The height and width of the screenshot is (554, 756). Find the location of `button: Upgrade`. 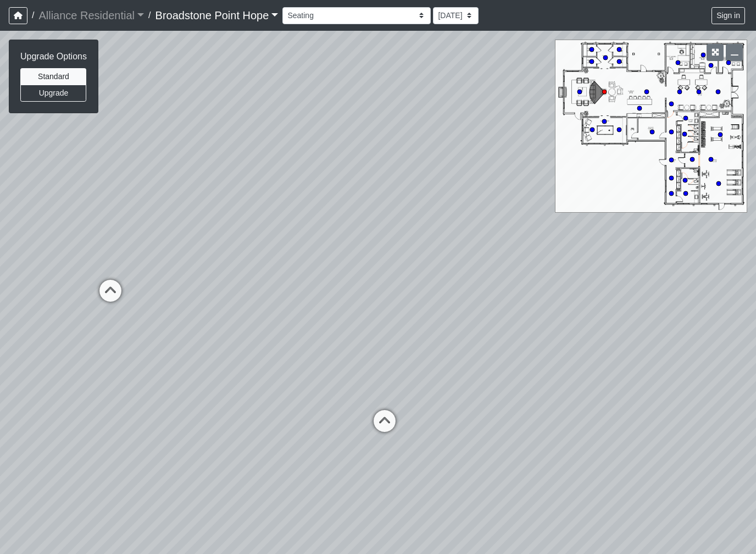

button: Upgrade is located at coordinates (53, 93).